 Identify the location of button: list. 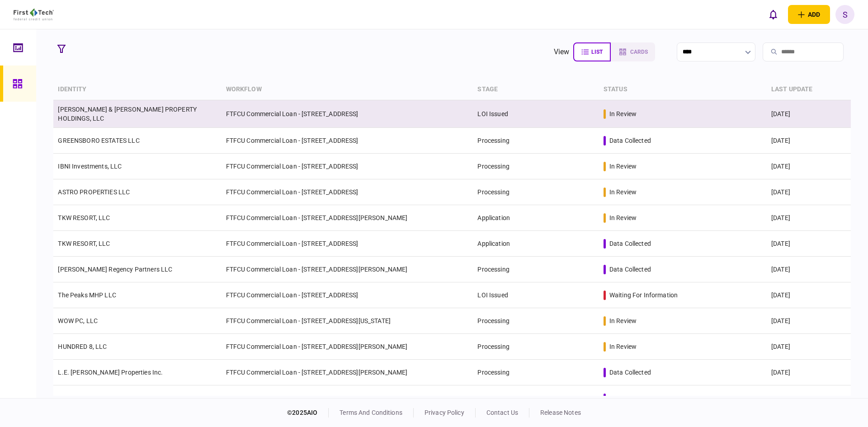
(592, 52).